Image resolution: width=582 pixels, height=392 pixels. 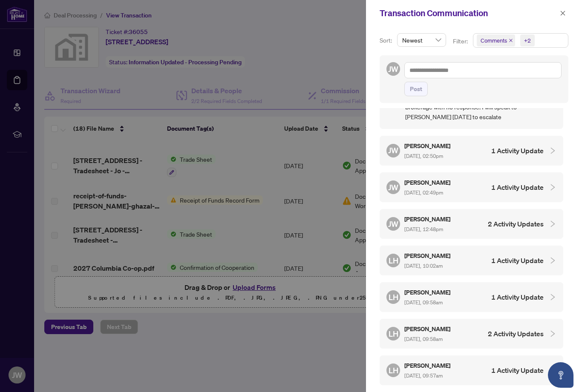 What do you see at coordinates (527, 40) in the screenshot?
I see `div: +2` at bounding box center [527, 40].